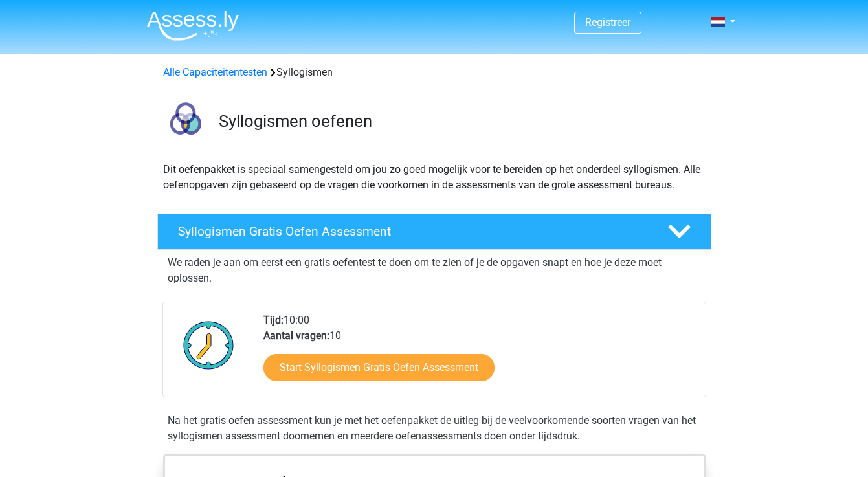 This screenshot has height=477, width=868. I want to click on a: Registreer, so click(607, 22).